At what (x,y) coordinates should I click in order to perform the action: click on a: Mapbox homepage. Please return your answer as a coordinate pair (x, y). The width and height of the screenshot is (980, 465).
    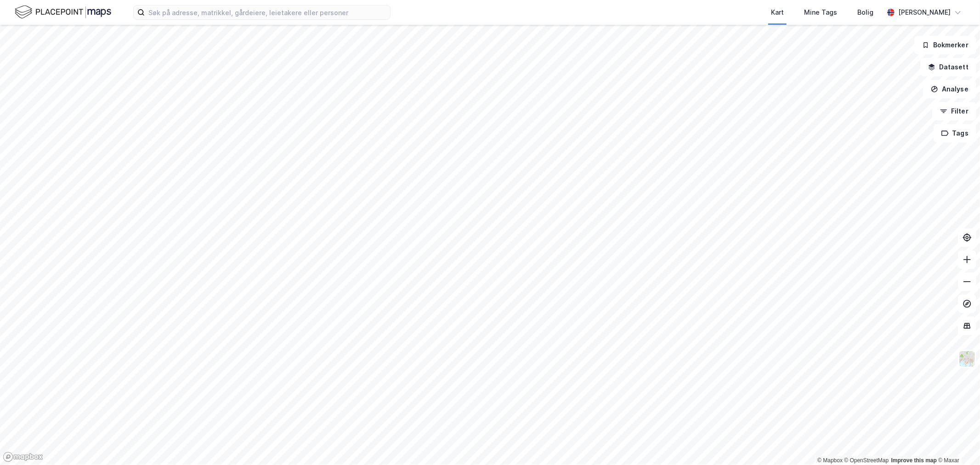
    Looking at the image, I should click on (23, 457).